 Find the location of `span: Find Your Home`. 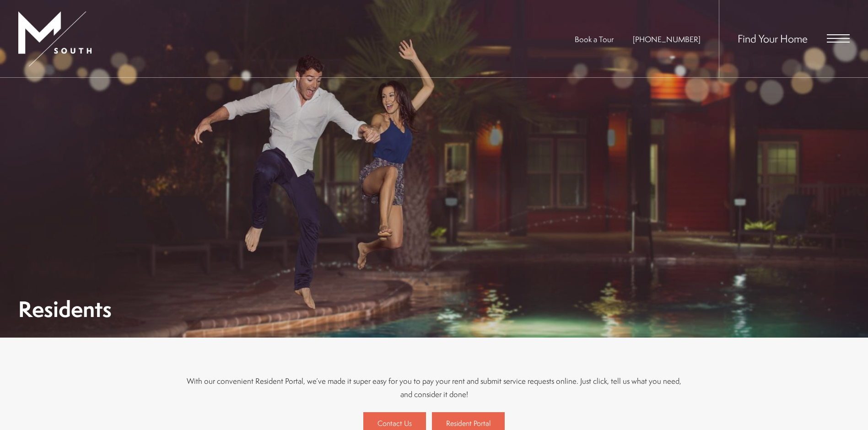

span: Find Your Home is located at coordinates (772, 39).